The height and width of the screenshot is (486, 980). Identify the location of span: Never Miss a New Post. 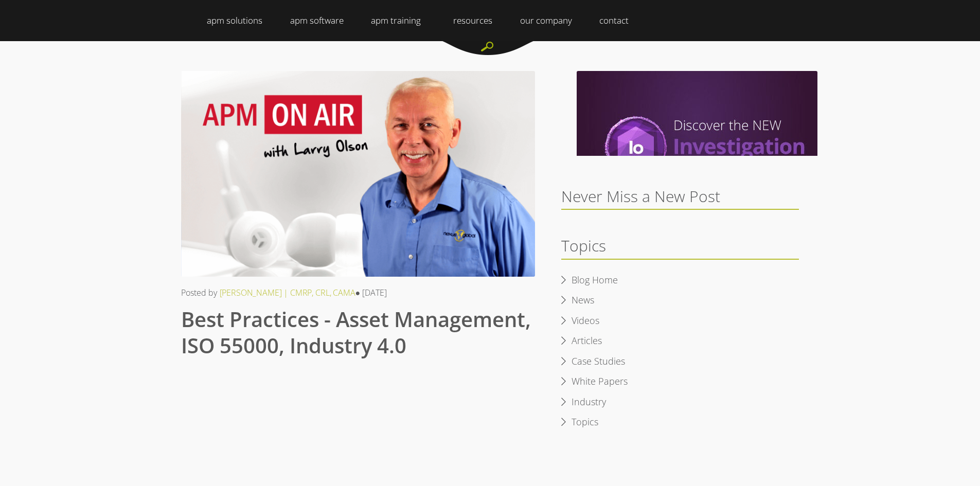
(640, 196).